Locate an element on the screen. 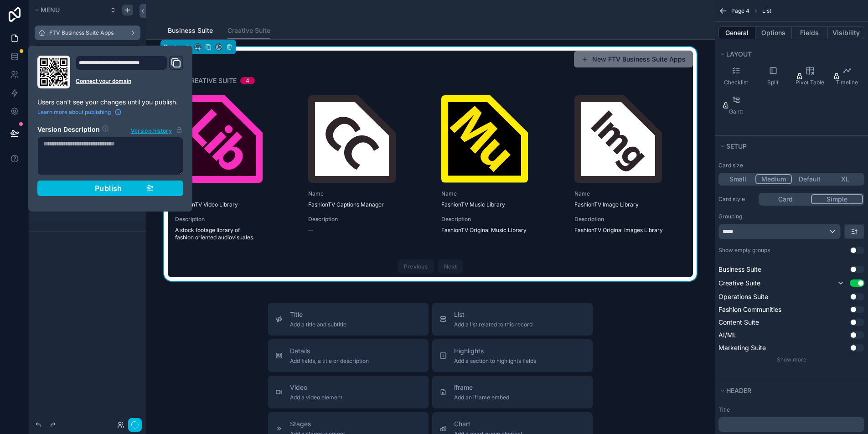  button: Setup is located at coordinates (789, 146).